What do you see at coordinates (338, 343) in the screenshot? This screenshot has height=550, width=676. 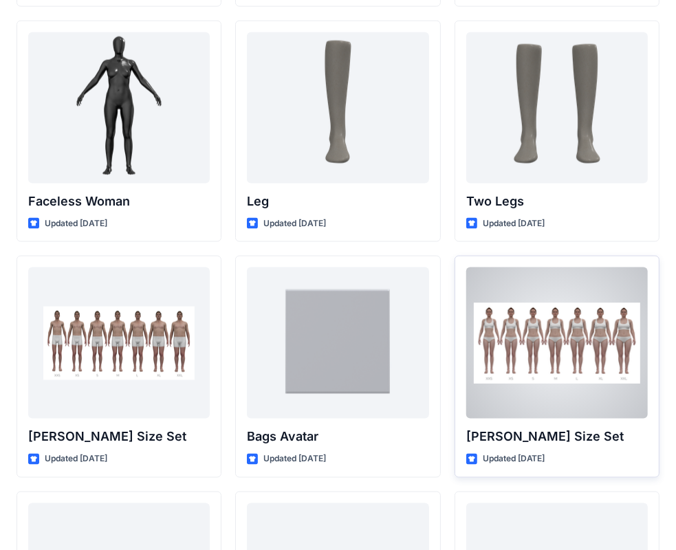 I see `a: Bags Avatar` at bounding box center [338, 343].